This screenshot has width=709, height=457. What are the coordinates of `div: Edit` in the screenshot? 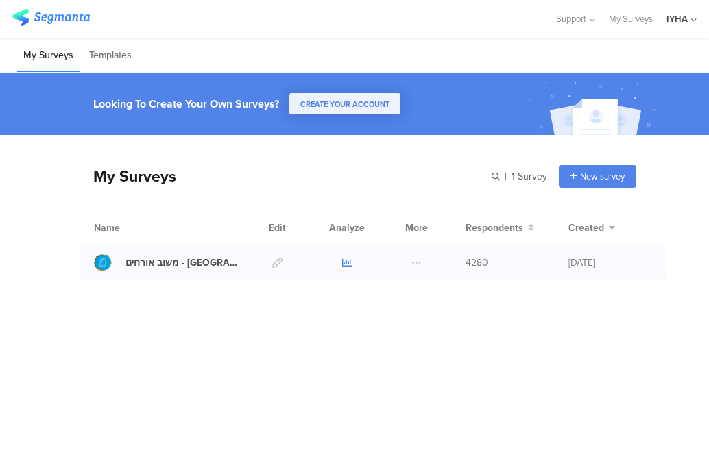 It's located at (277, 228).